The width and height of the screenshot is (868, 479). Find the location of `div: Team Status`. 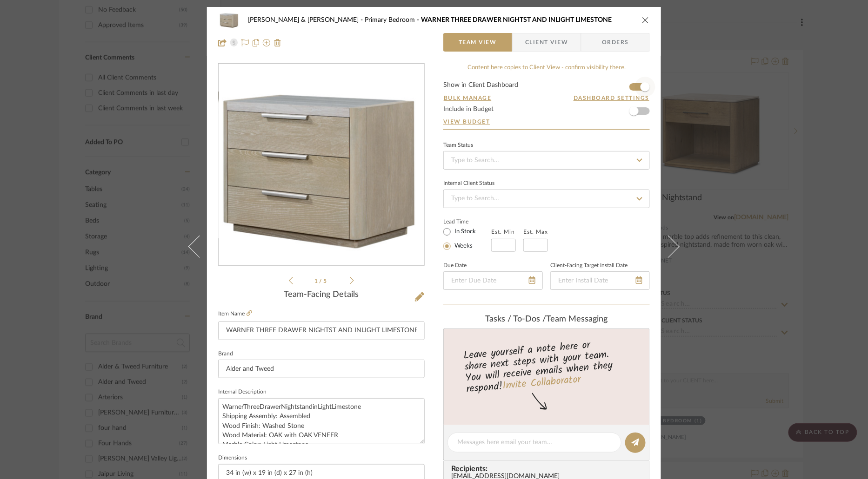

div: Team Status is located at coordinates (459, 146).